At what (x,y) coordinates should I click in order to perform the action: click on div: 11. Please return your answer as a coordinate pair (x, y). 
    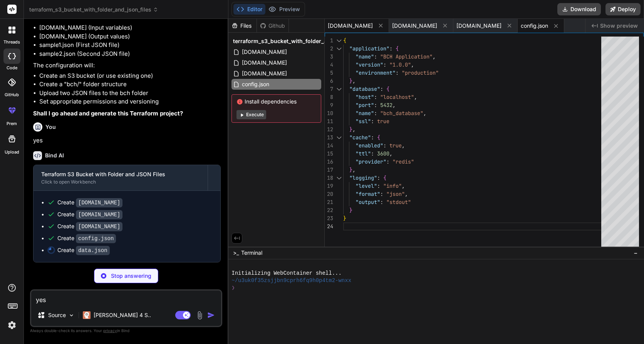
    Looking at the image, I should click on (329, 121).